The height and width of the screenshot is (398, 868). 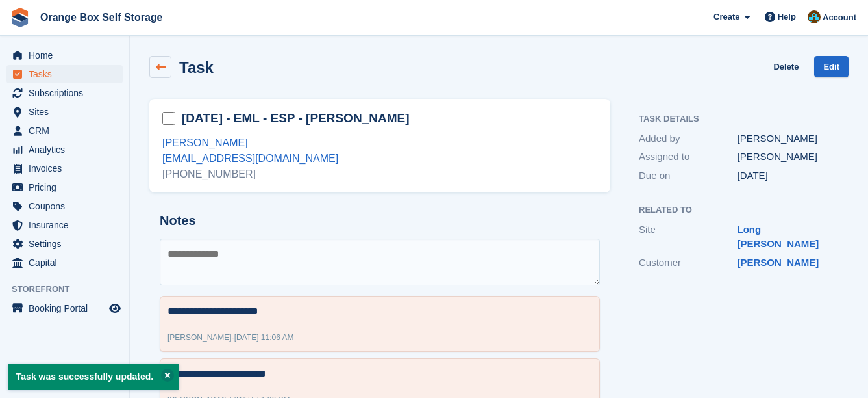 What do you see at coordinates (814, 17) in the screenshot?
I see `img: Mike` at bounding box center [814, 17].